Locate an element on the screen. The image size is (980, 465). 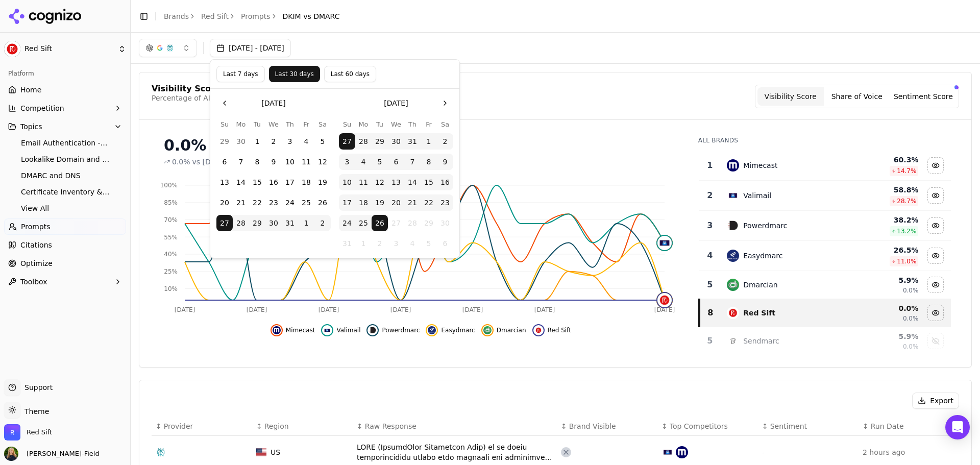
tspan: 85% is located at coordinates (171, 203).